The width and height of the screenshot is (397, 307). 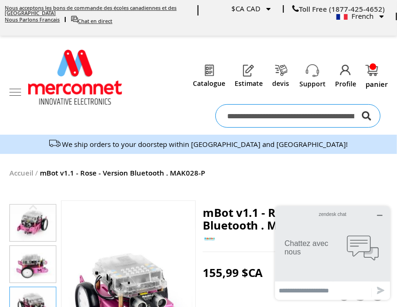 I want to click on strong: mBot v1.1 - Rose - Version Bluetooth . MAK028-P, so click(x=122, y=173).